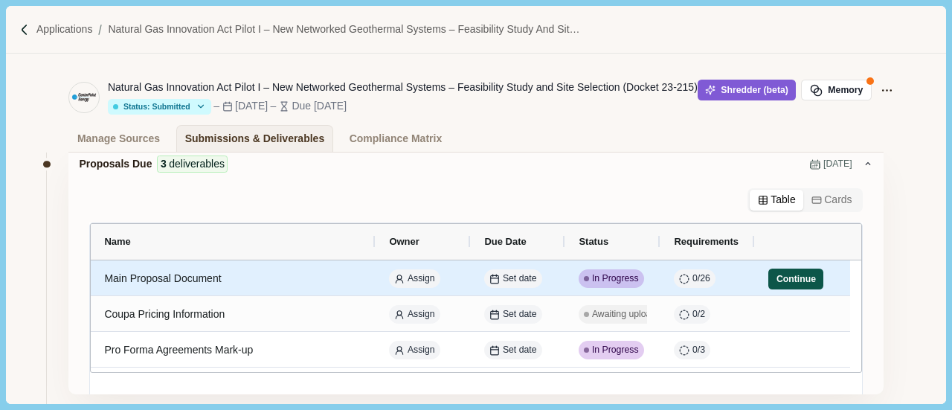  Describe the element at coordinates (117, 241) in the screenshot. I see `span: Name` at that location.